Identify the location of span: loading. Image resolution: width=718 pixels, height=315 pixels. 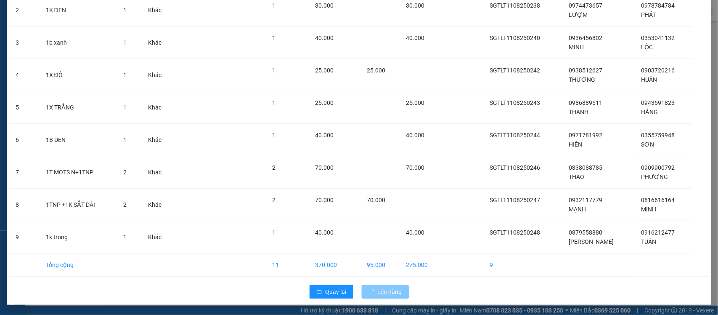
(373, 292).